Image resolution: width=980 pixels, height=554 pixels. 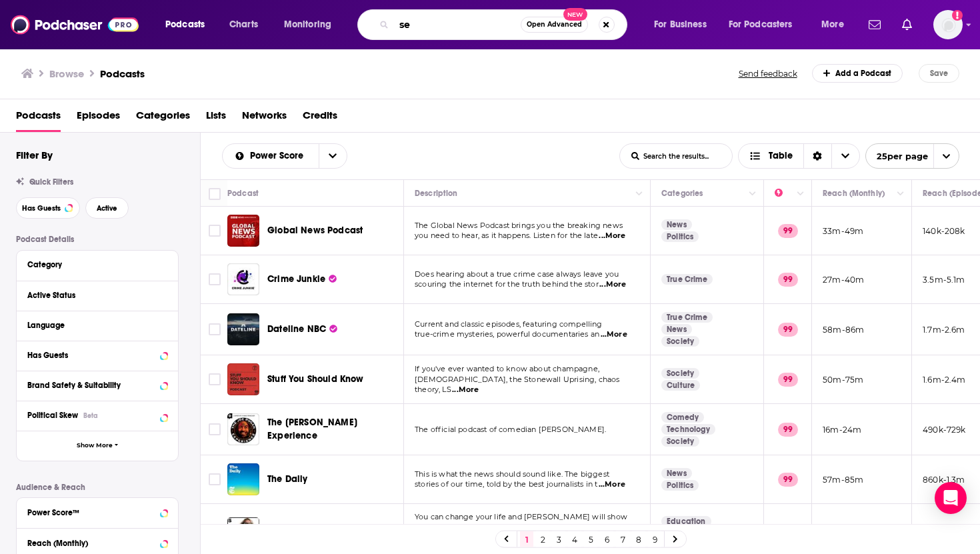 What do you see at coordinates (243, 379) in the screenshot?
I see `img: Stuff You Should Know` at bounding box center [243, 379].